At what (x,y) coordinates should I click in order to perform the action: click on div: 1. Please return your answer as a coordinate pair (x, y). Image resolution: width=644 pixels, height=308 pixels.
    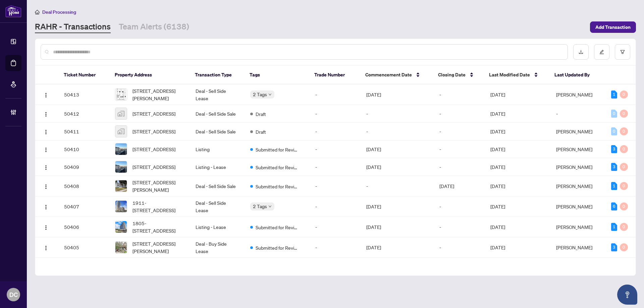
    Looking at the image, I should click on (614, 94).